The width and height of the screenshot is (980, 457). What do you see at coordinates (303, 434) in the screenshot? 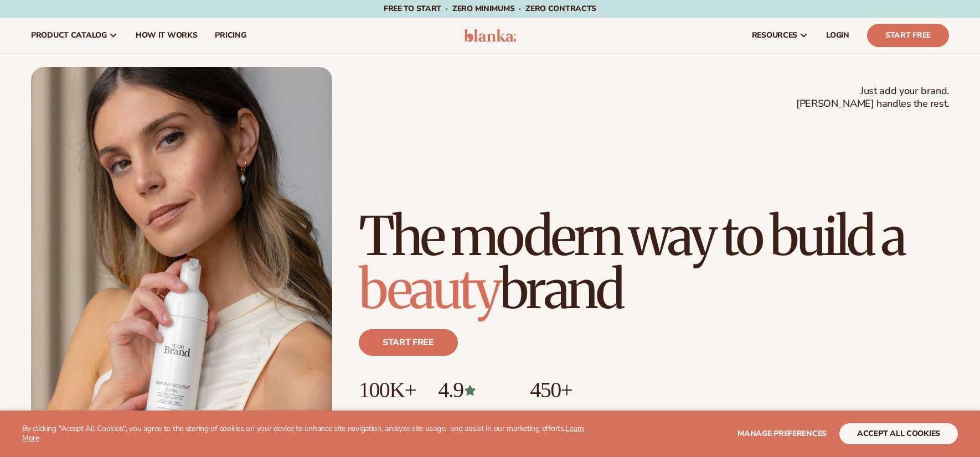
I see `a: Learn More` at bounding box center [303, 434].